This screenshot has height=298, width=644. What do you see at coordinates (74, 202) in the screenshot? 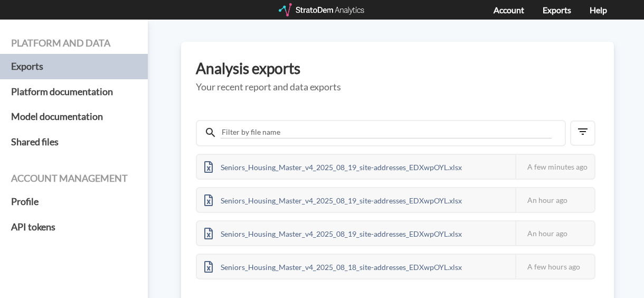
I see `a: Profile` at bounding box center [74, 202].